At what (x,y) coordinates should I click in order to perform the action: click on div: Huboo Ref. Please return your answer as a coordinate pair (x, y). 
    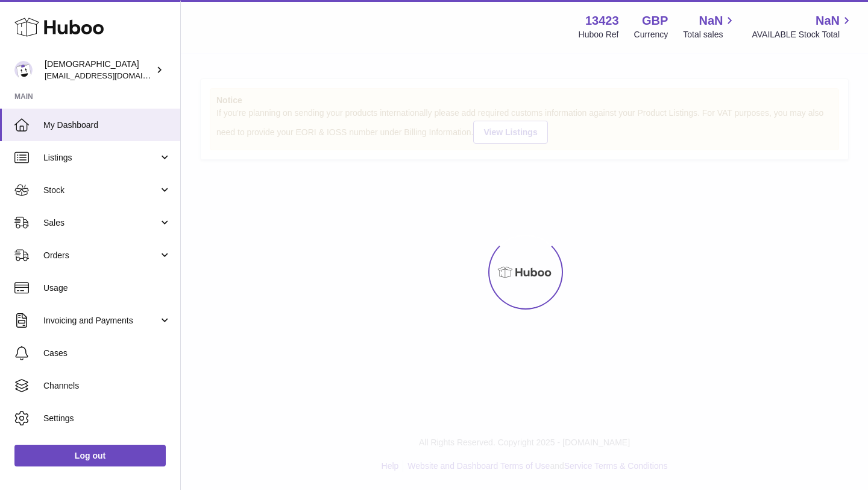
    Looking at the image, I should click on (599, 34).